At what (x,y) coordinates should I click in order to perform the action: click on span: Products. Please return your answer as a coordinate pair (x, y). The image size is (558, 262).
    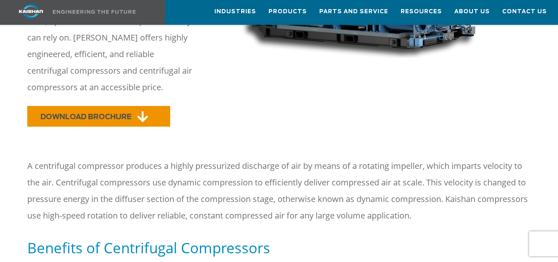
    Looking at the image, I should click on (288, 12).